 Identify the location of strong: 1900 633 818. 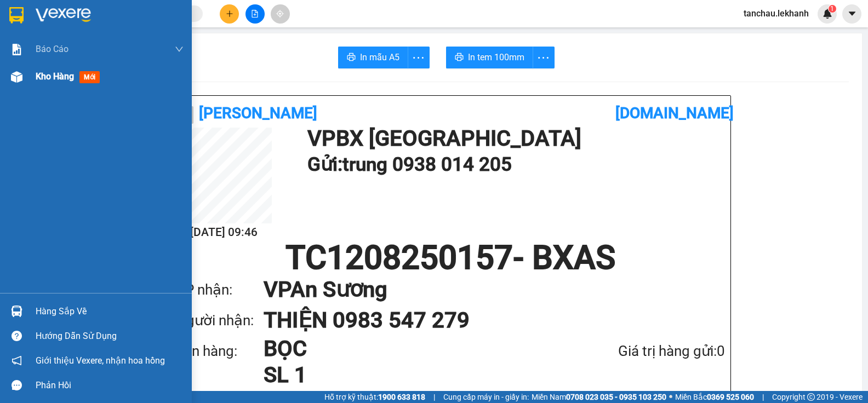
(402, 397).